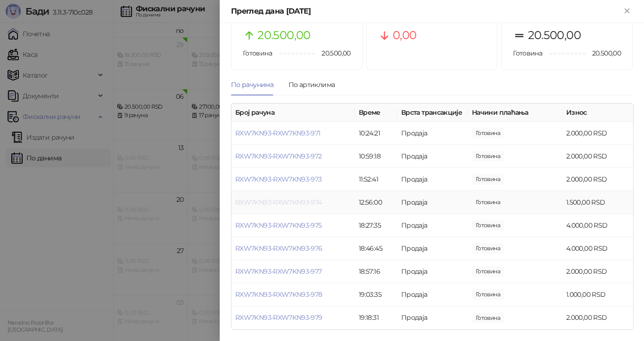 Image resolution: width=644 pixels, height=341 pixels. I want to click on a: RXW7KN93-RXW7KN93-975, so click(279, 225).